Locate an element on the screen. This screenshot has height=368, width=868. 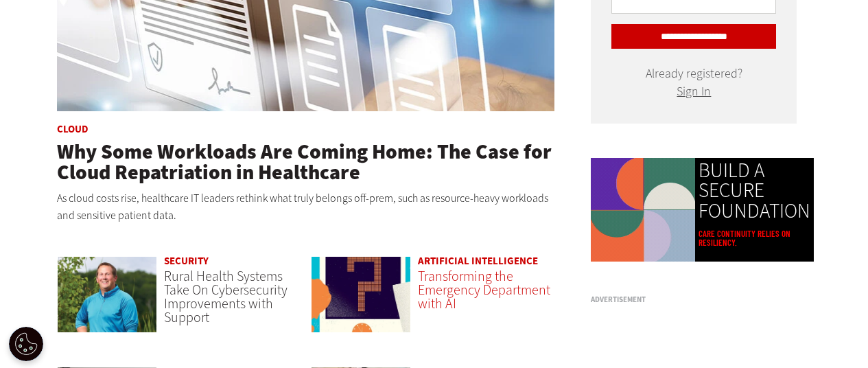
div: Cookie Settings is located at coordinates (26, 344).